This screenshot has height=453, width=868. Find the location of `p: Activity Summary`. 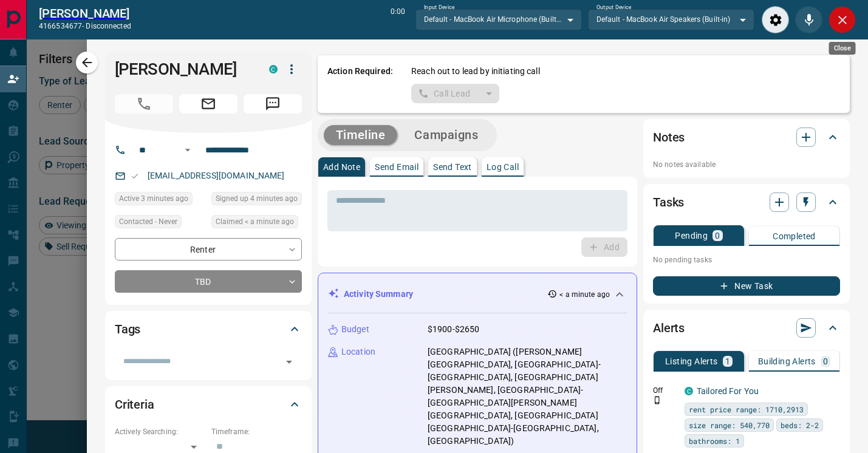

p: Activity Summary is located at coordinates (379, 294).